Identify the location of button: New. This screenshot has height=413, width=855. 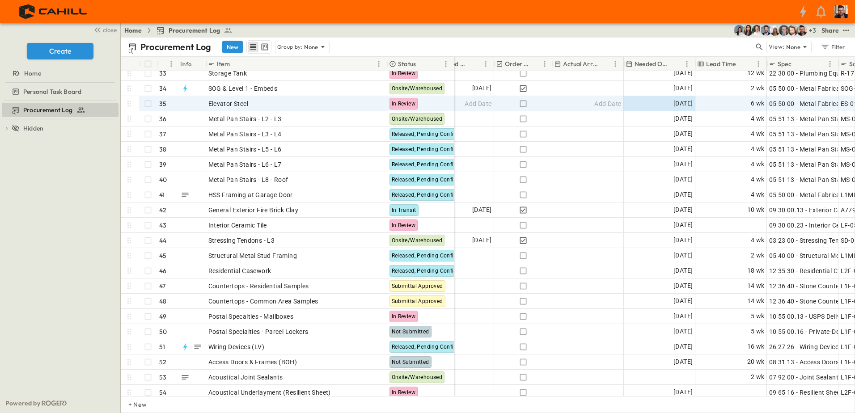
(232, 47).